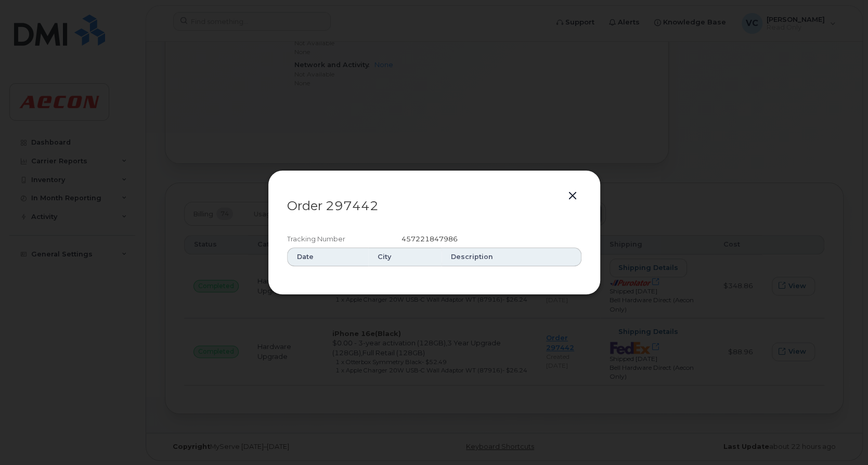 The image size is (868, 465). Describe the element at coordinates (430, 239) in the screenshot. I see `span: 457221847986` at that location.